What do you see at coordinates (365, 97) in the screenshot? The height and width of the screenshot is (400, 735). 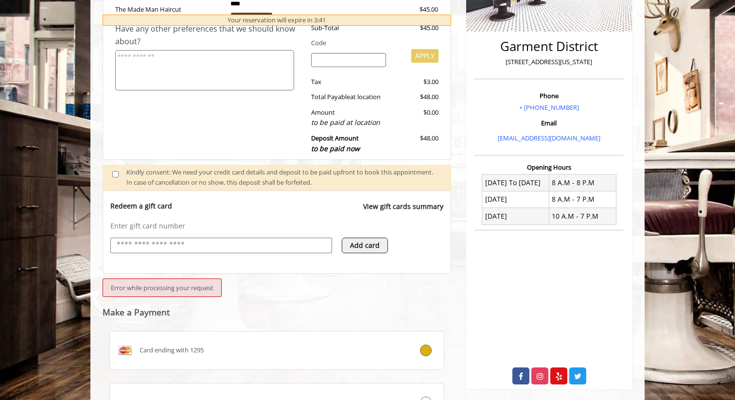 I see `span: at location` at bounding box center [365, 97].